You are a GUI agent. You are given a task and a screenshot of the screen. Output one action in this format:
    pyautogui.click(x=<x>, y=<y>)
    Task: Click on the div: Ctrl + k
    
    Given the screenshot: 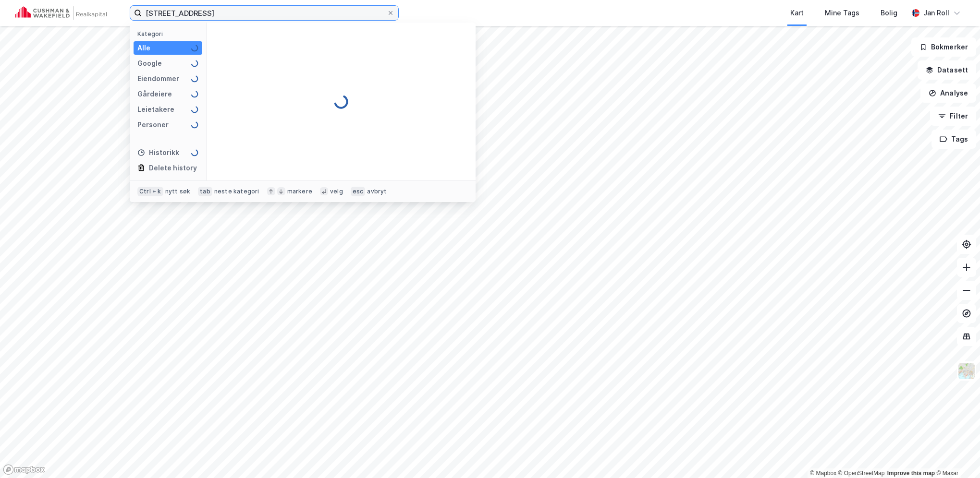 What is the action you would take?
    pyautogui.click(x=150, y=192)
    